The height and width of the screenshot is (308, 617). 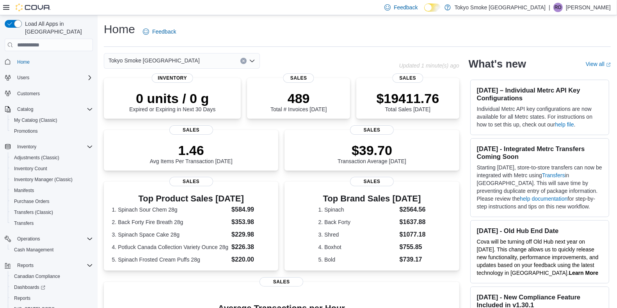 I want to click on dt: 4. Boxhot, so click(x=358, y=247).